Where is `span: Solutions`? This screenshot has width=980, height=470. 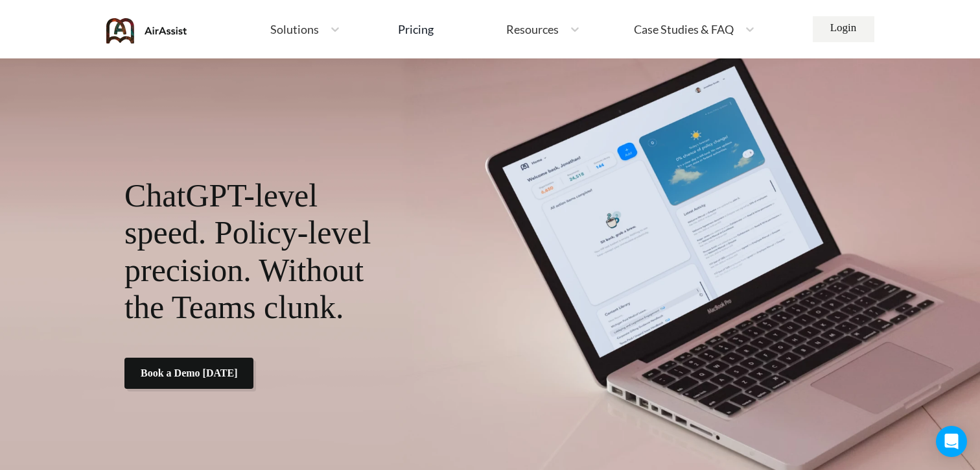 span: Solutions is located at coordinates (295, 29).